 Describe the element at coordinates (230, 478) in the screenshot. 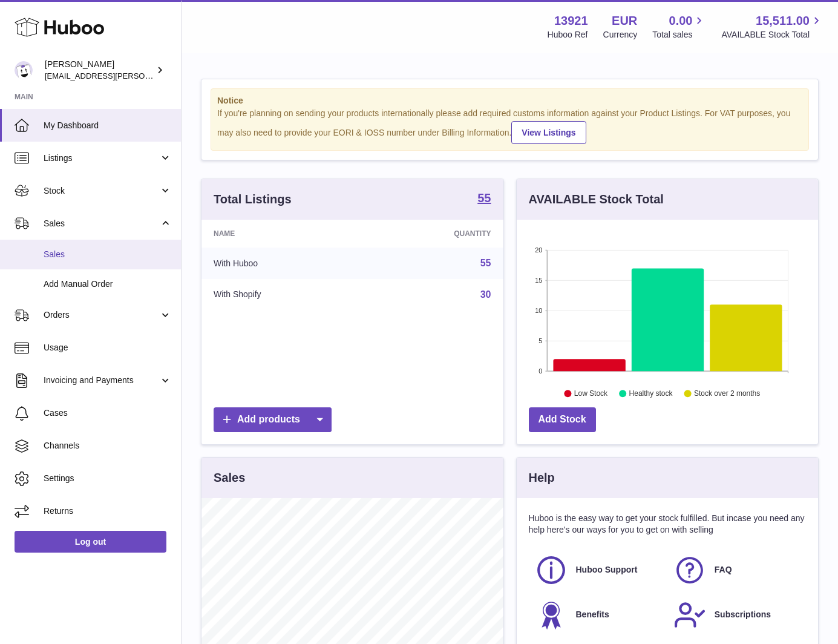

I see `h3: Sales` at that location.